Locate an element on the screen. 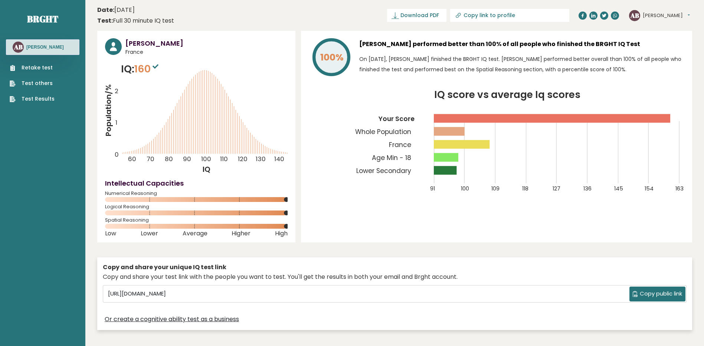  tspan: 136 is located at coordinates (588, 188).